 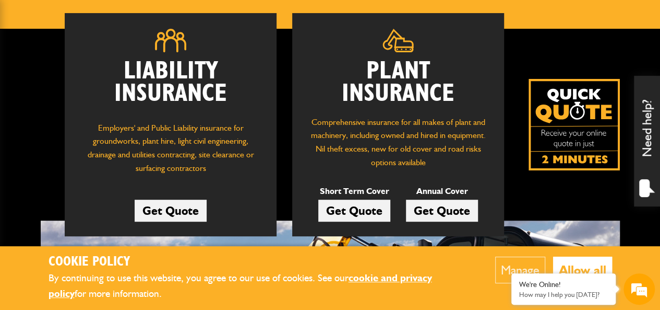 What do you see at coordinates (256, 262) in the screenshot?
I see `h2: Cookie Policy` at bounding box center [256, 262].